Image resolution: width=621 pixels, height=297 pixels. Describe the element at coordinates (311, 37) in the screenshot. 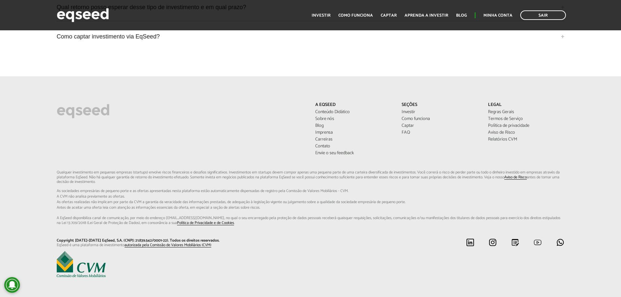

I see `a: Como captar investimento via EqSeed?` at that location.